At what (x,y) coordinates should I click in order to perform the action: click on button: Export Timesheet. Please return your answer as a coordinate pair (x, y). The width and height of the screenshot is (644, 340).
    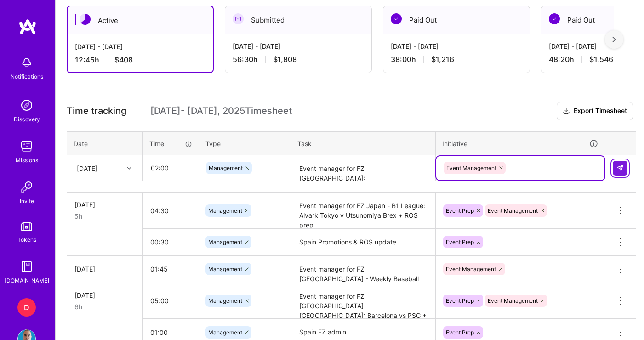
    Looking at the image, I should click on (595, 111).